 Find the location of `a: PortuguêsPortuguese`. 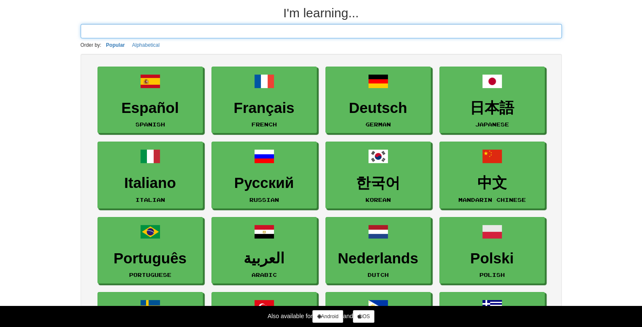

a: PortuguêsPortuguese is located at coordinates (150, 251).